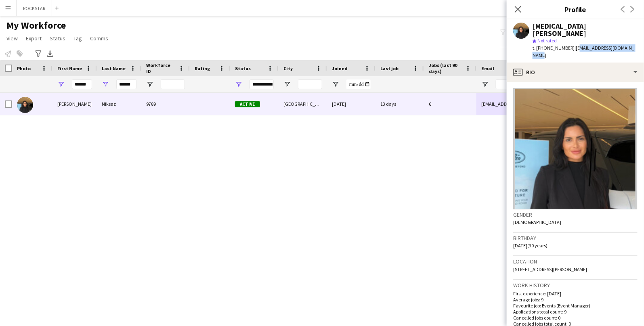 The width and height of the screenshot is (644, 326). I want to click on button: ROCKSTAR, so click(34, 8).